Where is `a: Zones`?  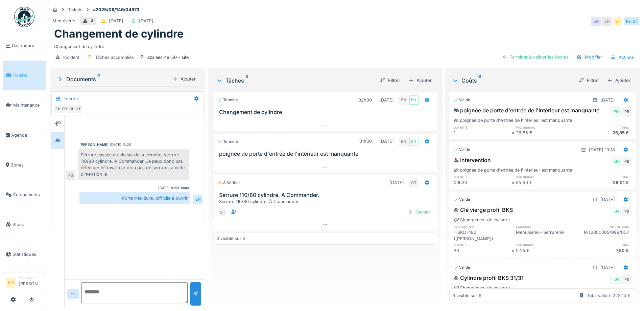
a: Zones is located at coordinates (25, 164).